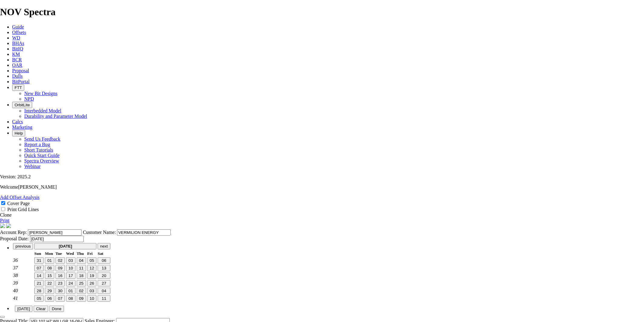  What do you see at coordinates (17, 65) in the screenshot?
I see `a: OAR` at bounding box center [17, 65].